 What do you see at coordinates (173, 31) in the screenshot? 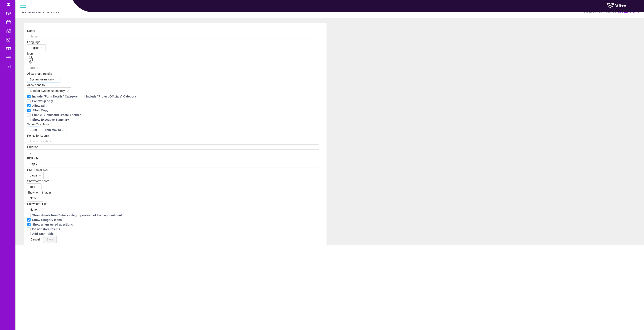
I see `div: Name` at bounding box center [173, 31].